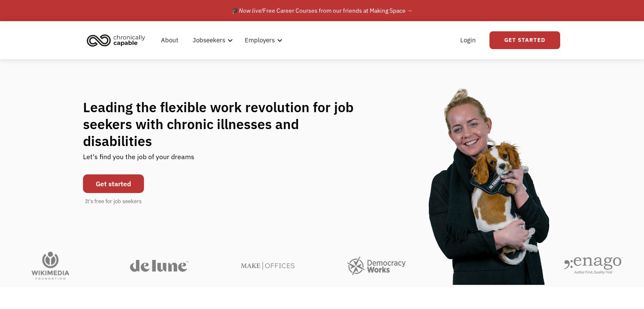 The width and height of the screenshot is (644, 309). What do you see at coordinates (468, 40) in the screenshot?
I see `a: Login` at bounding box center [468, 40].